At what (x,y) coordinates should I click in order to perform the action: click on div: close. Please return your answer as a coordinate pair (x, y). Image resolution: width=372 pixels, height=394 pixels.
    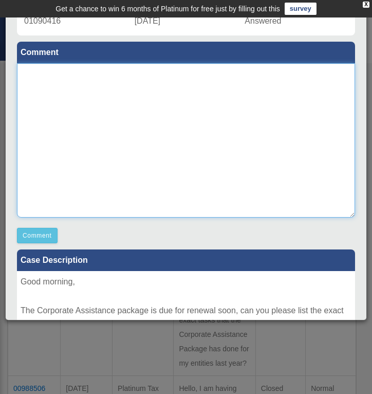
    Looking at the image, I should click on (366, 5).